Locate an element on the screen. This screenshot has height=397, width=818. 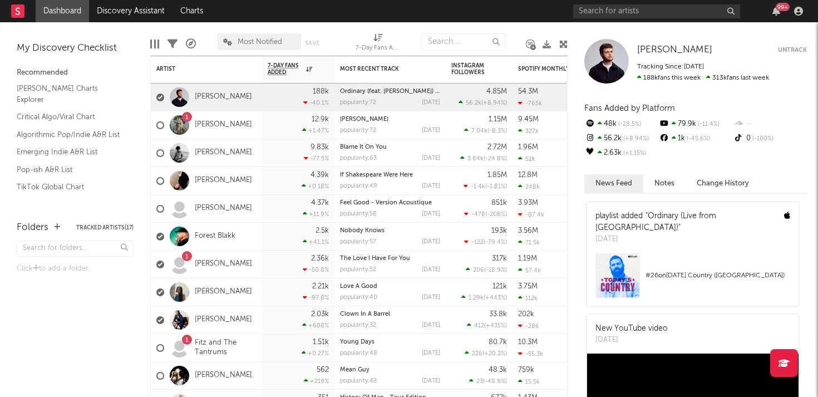
div: popularity: 52 is located at coordinates (358, 269).